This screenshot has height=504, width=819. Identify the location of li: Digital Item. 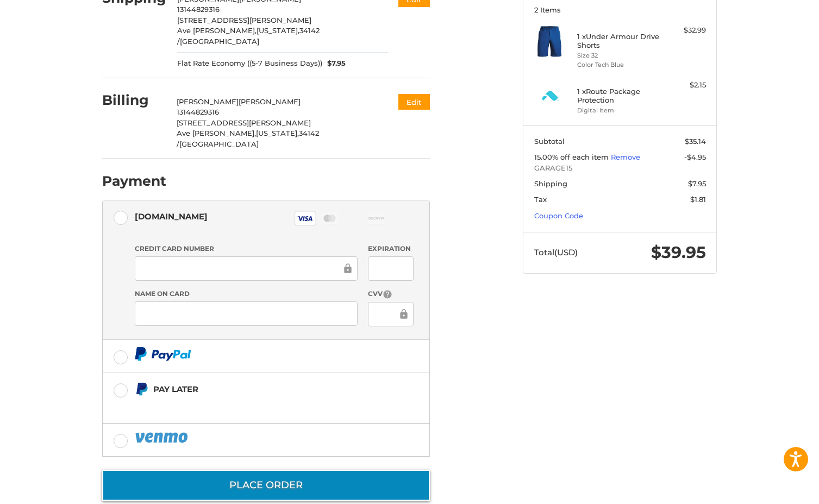
(619, 111).